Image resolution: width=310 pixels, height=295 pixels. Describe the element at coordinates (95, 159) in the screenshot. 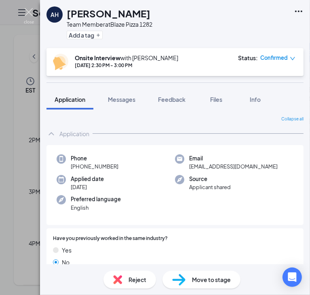

I see `span: Phone` at that location.